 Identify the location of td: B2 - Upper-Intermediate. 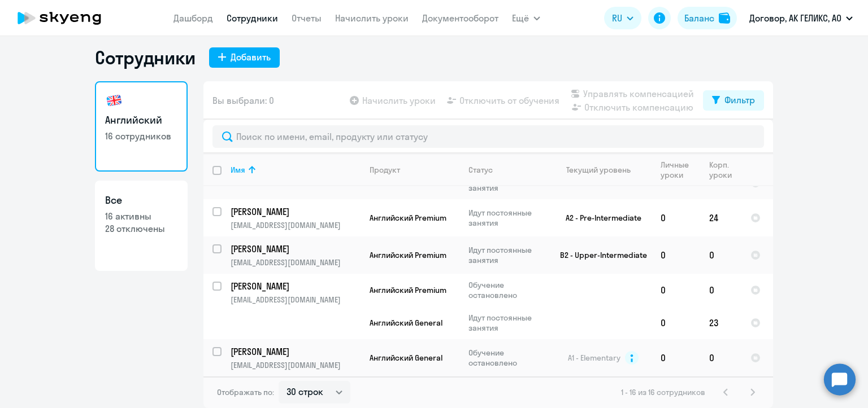
(599, 255).